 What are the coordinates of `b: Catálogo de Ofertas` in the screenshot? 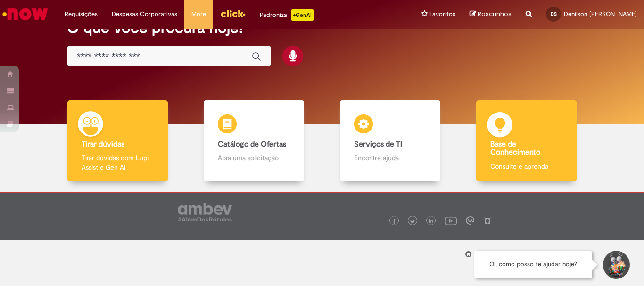 It's located at (252, 144).